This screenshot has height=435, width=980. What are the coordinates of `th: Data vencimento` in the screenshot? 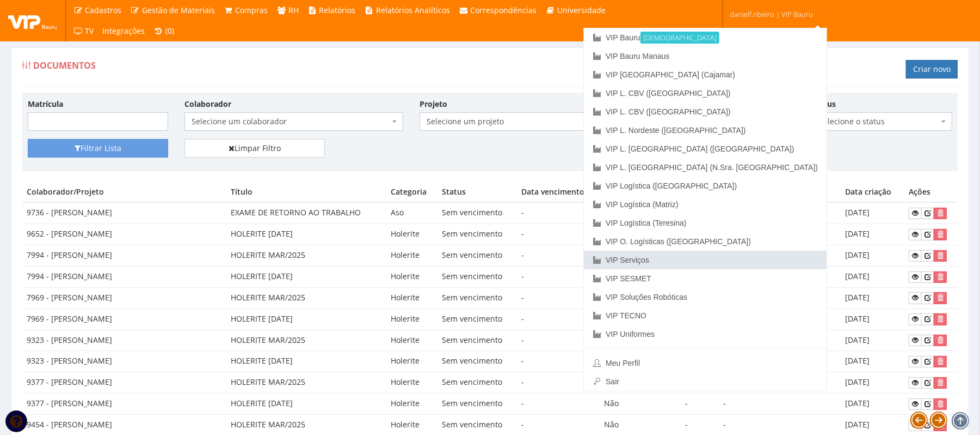 It's located at (559, 192).